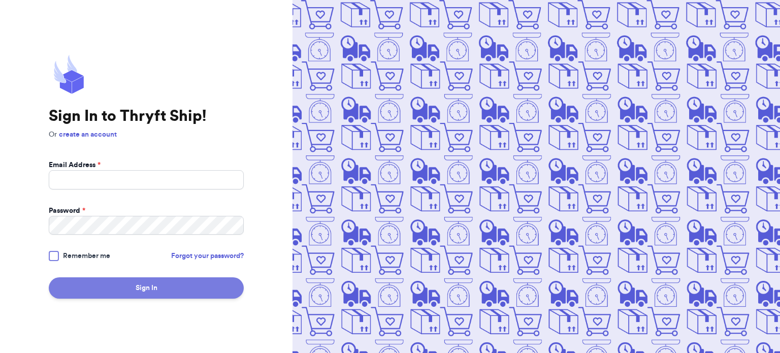  What do you see at coordinates (146, 288) in the screenshot?
I see `button: Sign In` at bounding box center [146, 288].